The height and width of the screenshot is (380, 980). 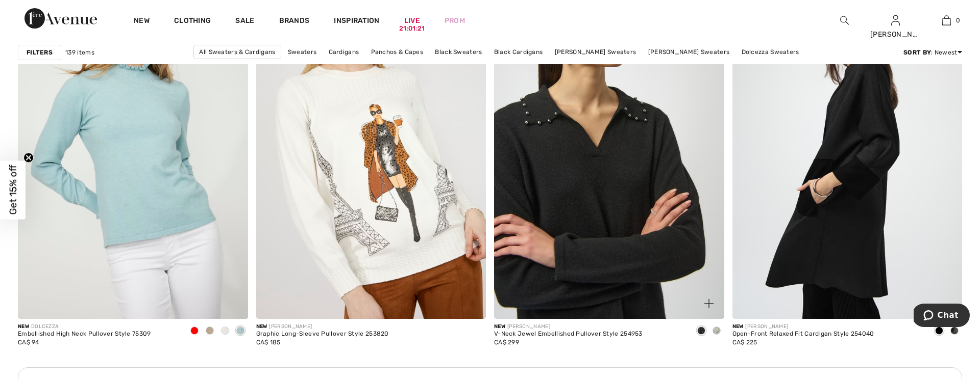 I want to click on span: Get 15% off, so click(x=13, y=190).